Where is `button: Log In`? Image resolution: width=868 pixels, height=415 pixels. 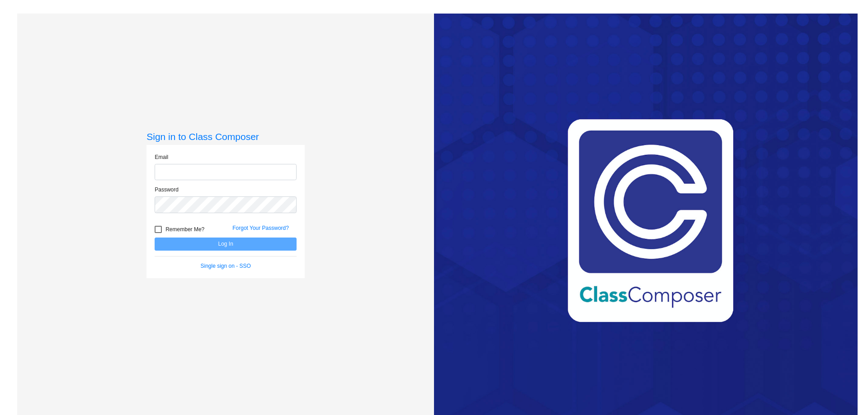 button: Log In is located at coordinates (226, 244).